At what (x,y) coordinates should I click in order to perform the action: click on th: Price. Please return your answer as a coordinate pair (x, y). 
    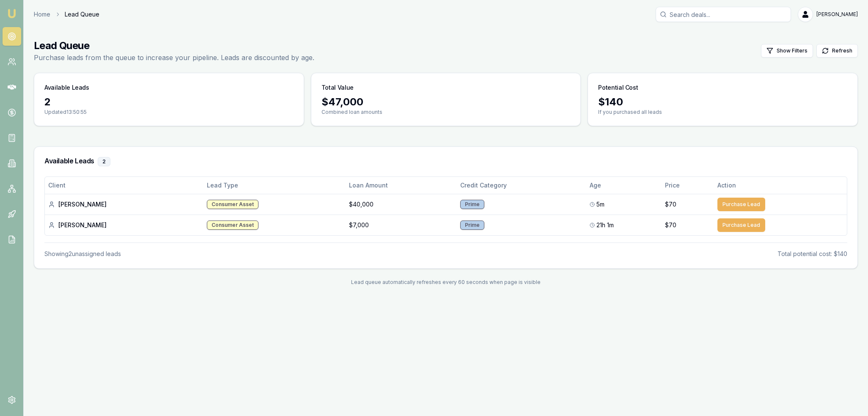
    Looking at the image, I should click on (688, 185).